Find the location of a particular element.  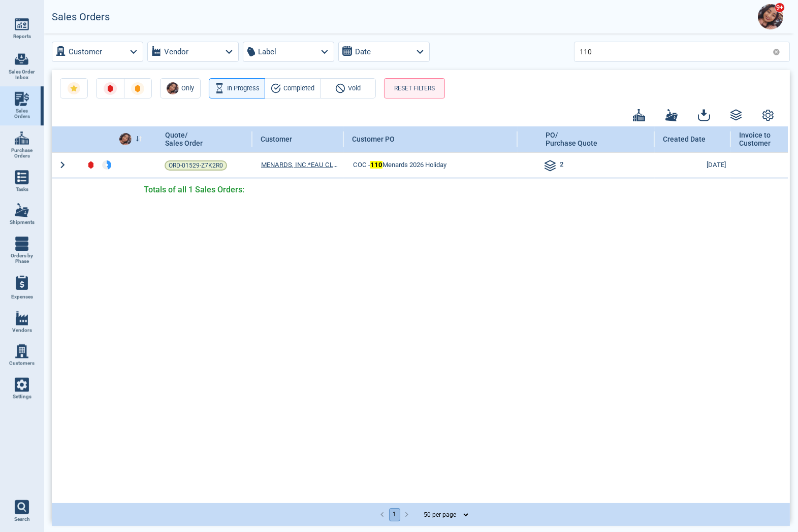

span: COC - Menards 2026 Holiday is located at coordinates (400, 165).